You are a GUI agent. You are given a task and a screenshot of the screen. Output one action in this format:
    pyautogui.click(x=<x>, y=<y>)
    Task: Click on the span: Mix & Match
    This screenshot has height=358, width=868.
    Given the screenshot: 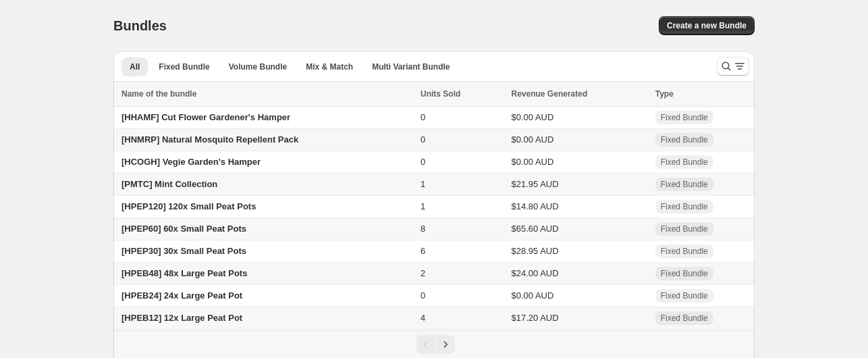 What is the action you would take?
    pyautogui.click(x=329, y=67)
    